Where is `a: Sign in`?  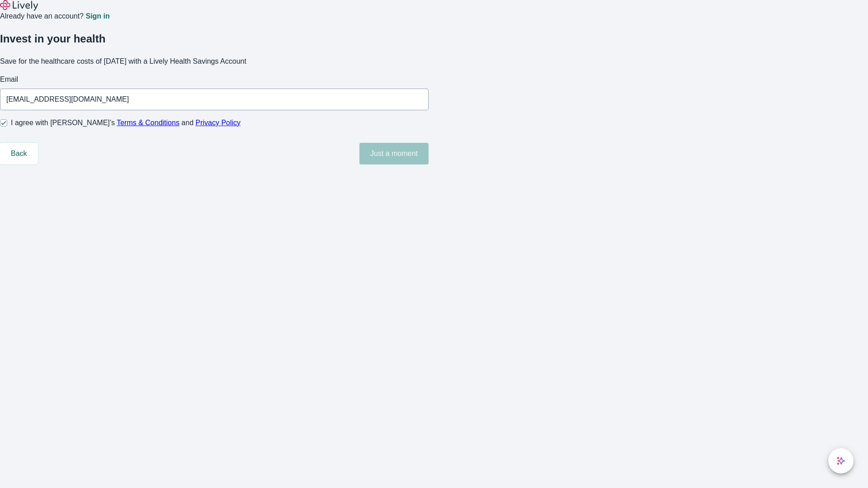 a: Sign in is located at coordinates (97, 16).